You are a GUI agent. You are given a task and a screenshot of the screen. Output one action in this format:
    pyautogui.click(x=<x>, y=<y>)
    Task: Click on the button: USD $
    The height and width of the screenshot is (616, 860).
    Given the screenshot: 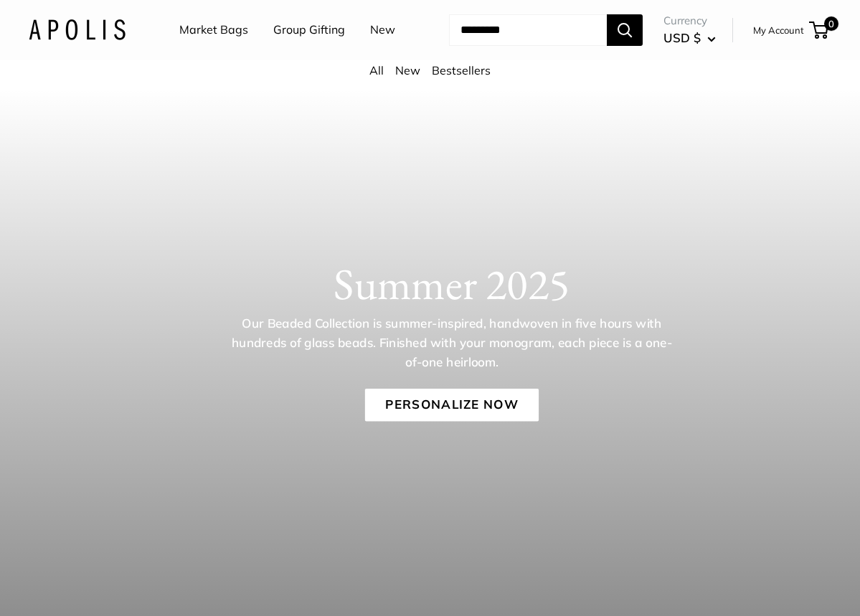 What is the action you would take?
    pyautogui.click(x=689, y=38)
    